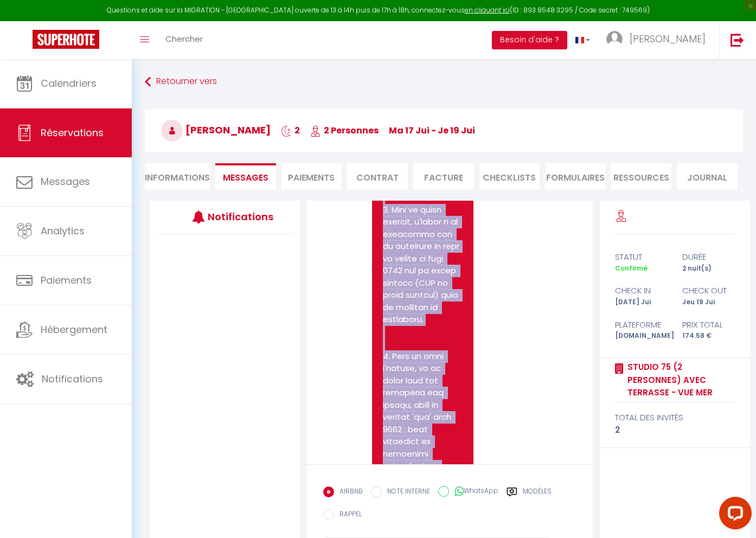 This screenshot has height=538, width=756. I want to click on a: Retourner vers, so click(444, 82).